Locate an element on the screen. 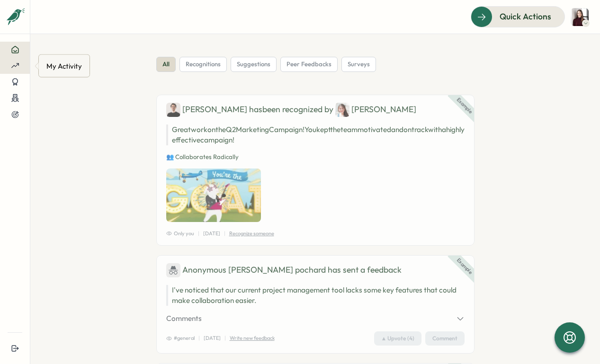 This screenshot has height=364, width=600. div: has sent a feedback is located at coordinates (316, 270).